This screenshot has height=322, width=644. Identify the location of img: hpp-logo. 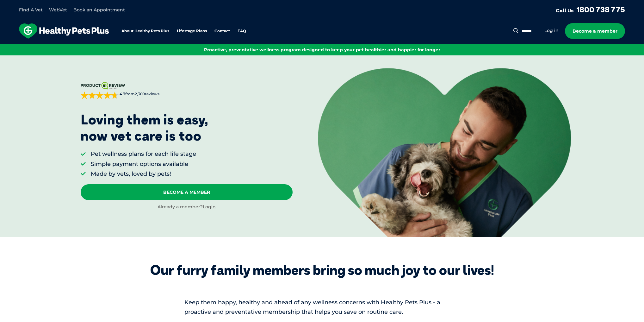
(64, 31).